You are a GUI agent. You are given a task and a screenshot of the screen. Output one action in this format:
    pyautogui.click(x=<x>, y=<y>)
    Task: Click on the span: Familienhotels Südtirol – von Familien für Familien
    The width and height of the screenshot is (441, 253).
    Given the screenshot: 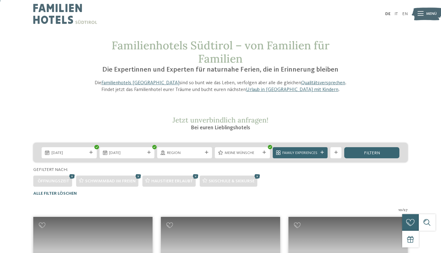 What is the action you would take?
    pyautogui.click(x=220, y=52)
    